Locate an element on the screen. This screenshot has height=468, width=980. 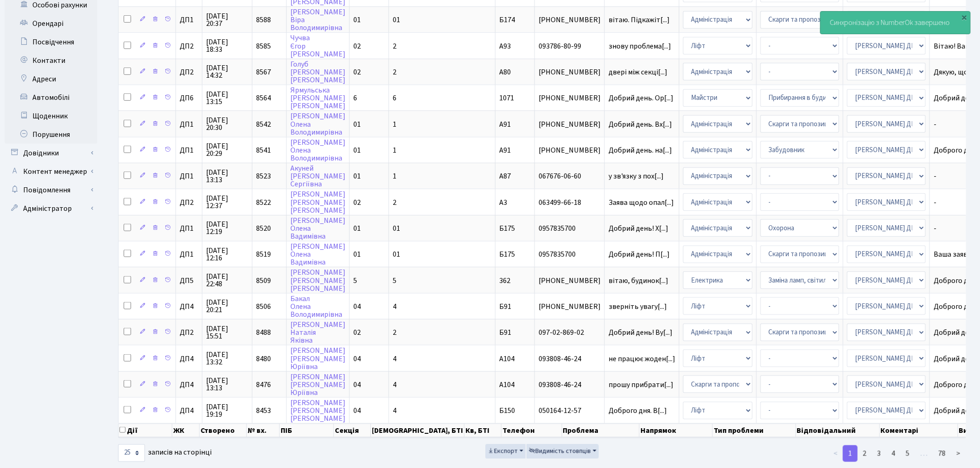
span: 1 is located at coordinates (394, 125).